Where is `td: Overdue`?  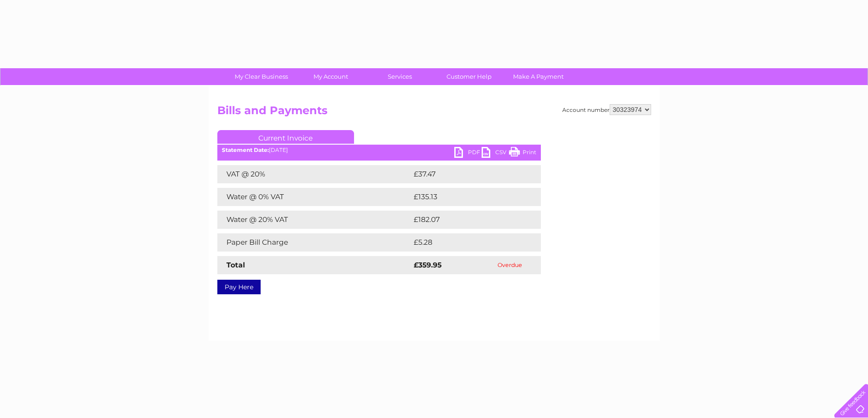 td: Overdue is located at coordinates (510, 266).